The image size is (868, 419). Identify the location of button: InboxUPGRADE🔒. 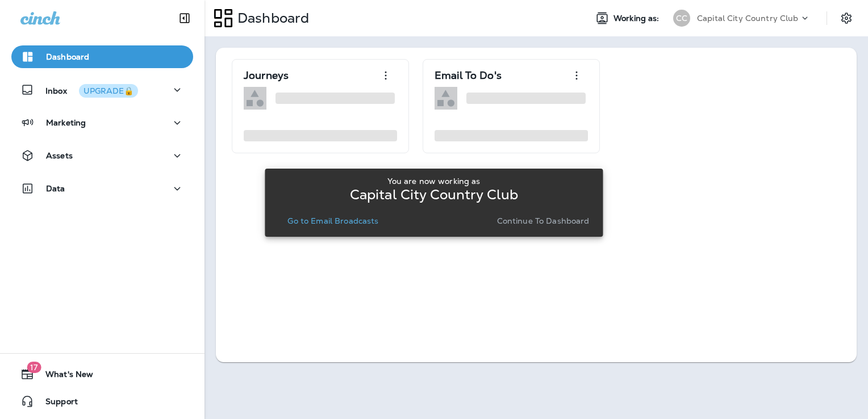
(102, 90).